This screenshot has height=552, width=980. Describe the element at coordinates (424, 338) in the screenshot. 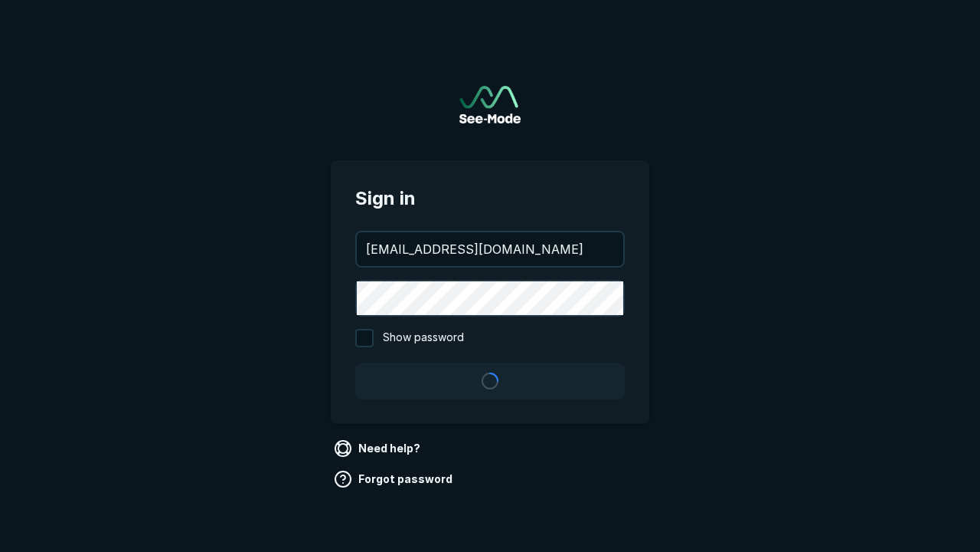

I see `span: Show password` at that location.